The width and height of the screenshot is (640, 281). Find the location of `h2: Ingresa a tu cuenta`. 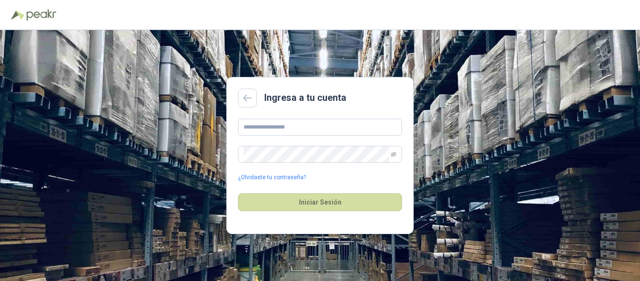

h2: Ingresa a tu cuenta is located at coordinates (305, 98).